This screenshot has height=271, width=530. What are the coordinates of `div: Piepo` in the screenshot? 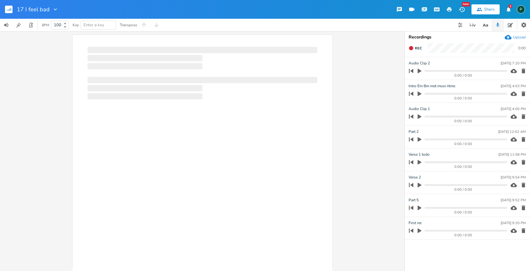 It's located at (521, 9).